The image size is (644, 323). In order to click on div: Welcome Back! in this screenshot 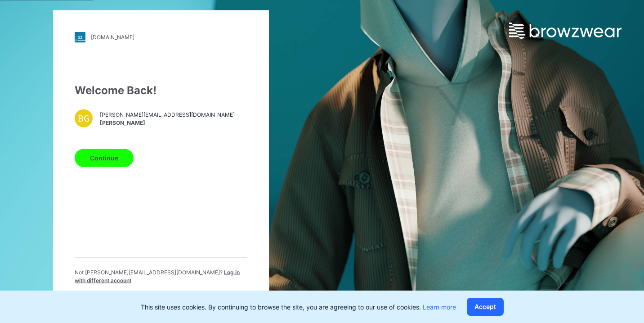, I will do `click(161, 90)`.